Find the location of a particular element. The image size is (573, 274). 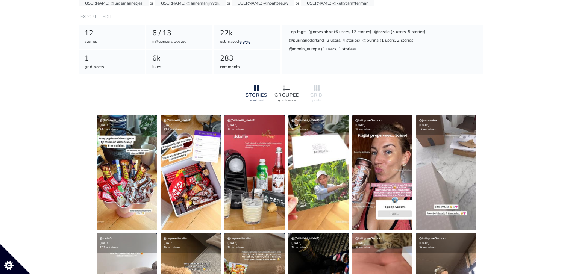

div: latest first is located at coordinates (256, 100).